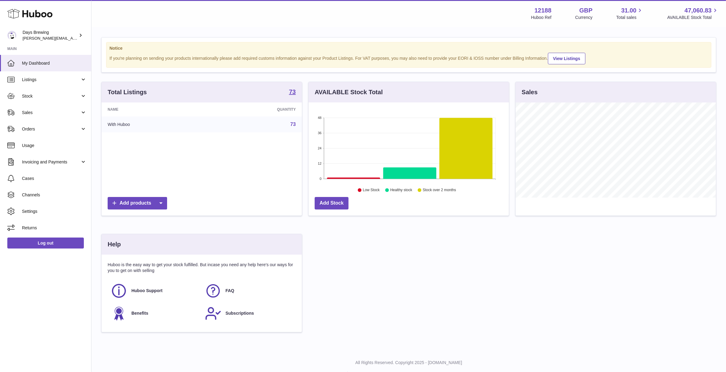 The image size is (726, 372). I want to click on span: Channels, so click(54, 195).